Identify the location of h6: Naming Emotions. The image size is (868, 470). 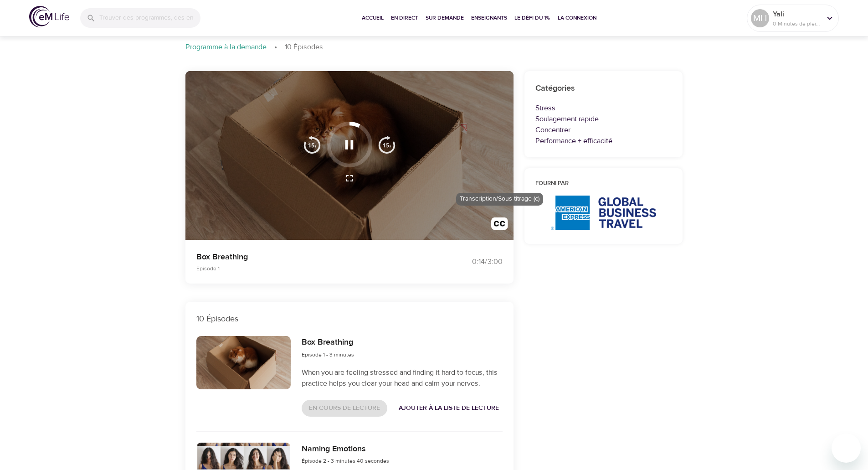
(346, 449).